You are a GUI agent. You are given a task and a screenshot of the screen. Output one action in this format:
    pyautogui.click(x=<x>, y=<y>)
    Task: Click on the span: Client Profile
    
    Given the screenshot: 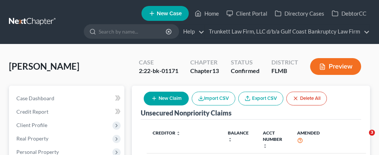 What is the action you would take?
    pyautogui.click(x=32, y=125)
    